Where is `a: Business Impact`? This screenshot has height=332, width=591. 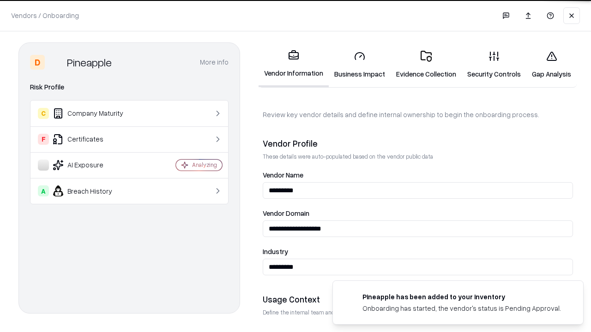 a: Business Impact is located at coordinates (359, 65).